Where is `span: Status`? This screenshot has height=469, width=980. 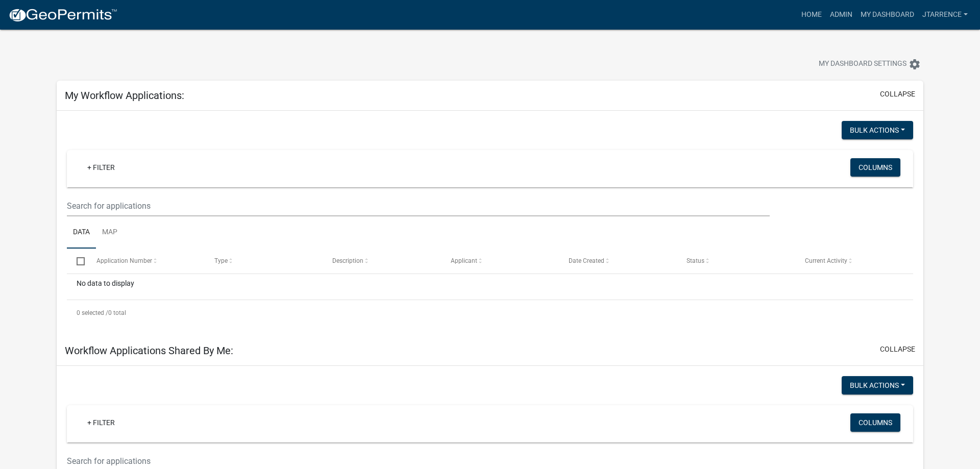
span: Status is located at coordinates (695, 261).